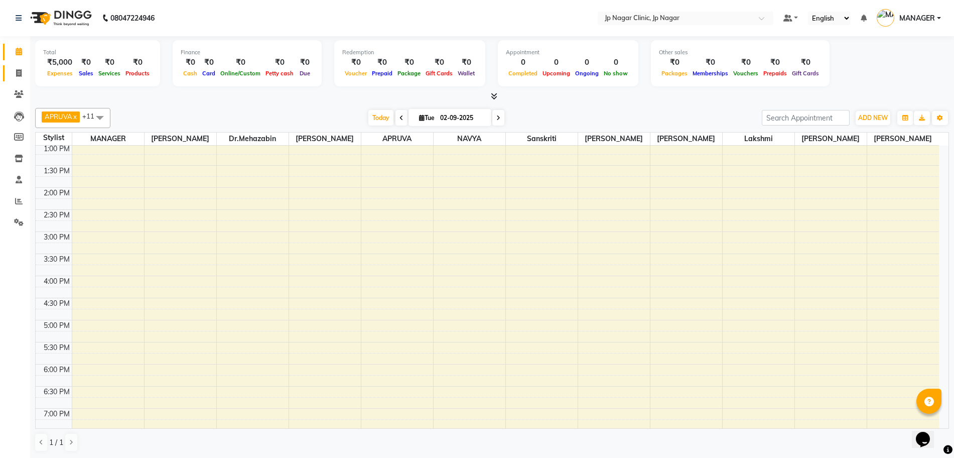 This screenshot has width=954, height=458. What do you see at coordinates (60, 18) in the screenshot?
I see `img: logo` at bounding box center [60, 18].